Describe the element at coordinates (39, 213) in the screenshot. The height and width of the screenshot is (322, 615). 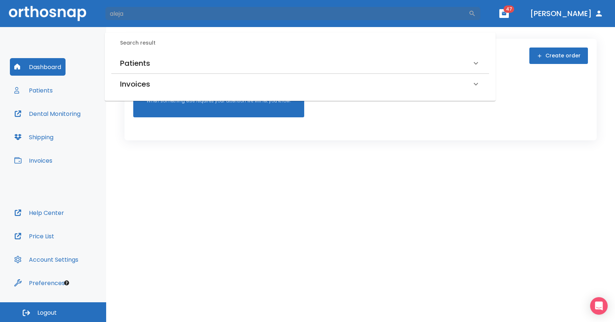
I see `a: Help Center` at that location.